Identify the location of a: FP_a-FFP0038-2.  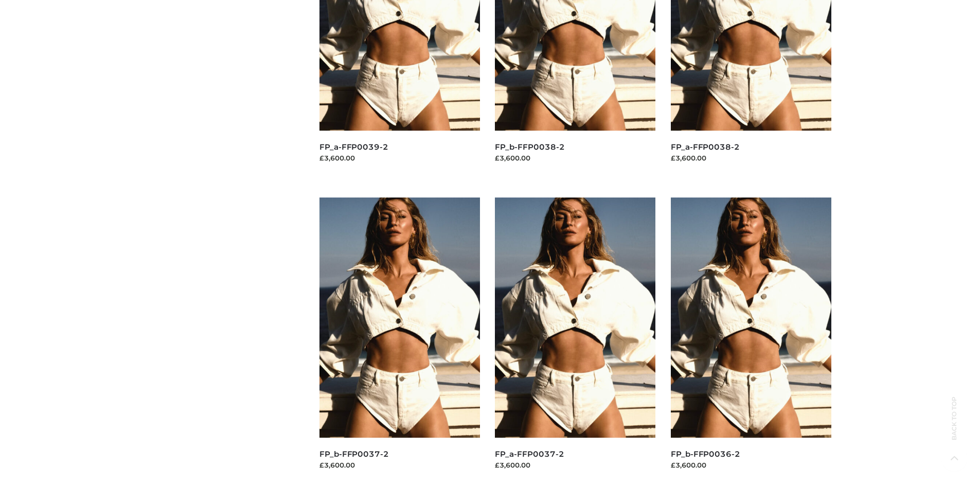
(705, 147).